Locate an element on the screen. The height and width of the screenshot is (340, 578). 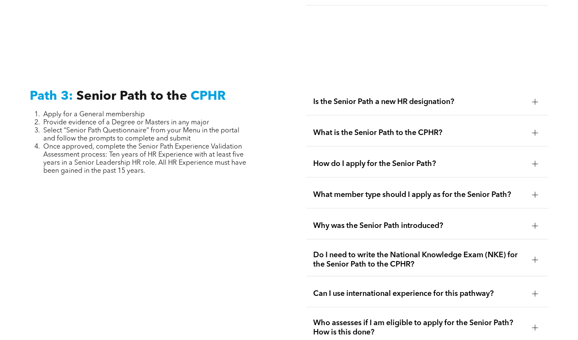
span: Can I use international experience for this pathway? is located at coordinates (419, 294).